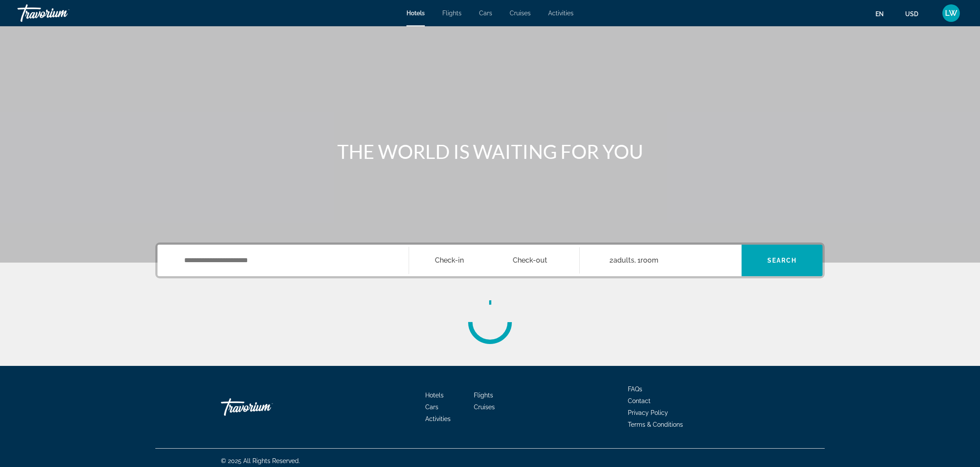  What do you see at coordinates (646, 260) in the screenshot?
I see `span: , 1` at bounding box center [646, 260].